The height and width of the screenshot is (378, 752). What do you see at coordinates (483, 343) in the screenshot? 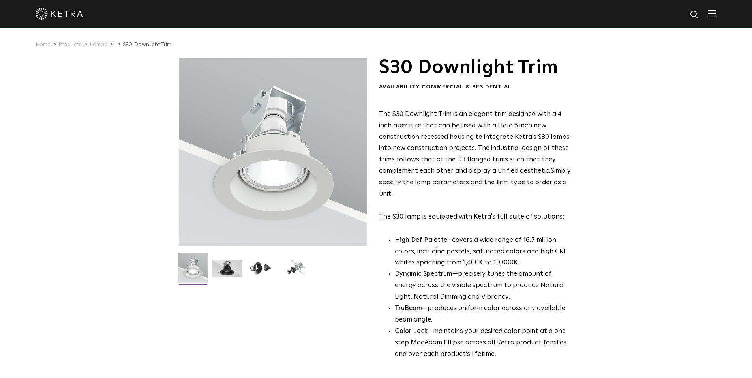
I see `li: —maintains your desired color point at a one step MacAdam Ellipse across all Ketra product famili...` at bounding box center [483, 343].